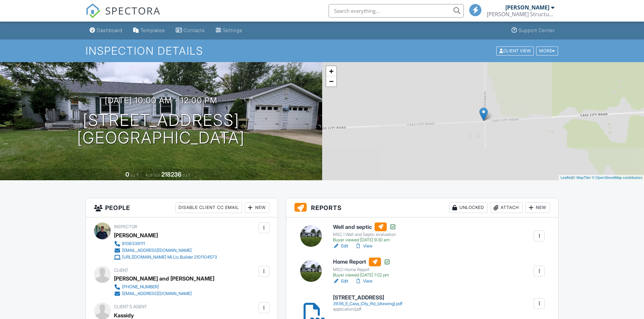 The image size is (644, 319). What do you see at coordinates (171, 174) in the screenshot?
I see `div: 218236` at bounding box center [171, 174].